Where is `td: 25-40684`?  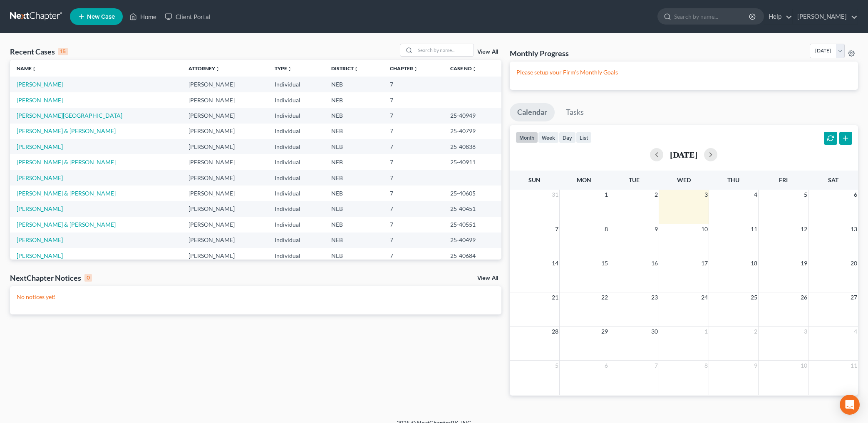 td: 25-40684 is located at coordinates (473, 255).